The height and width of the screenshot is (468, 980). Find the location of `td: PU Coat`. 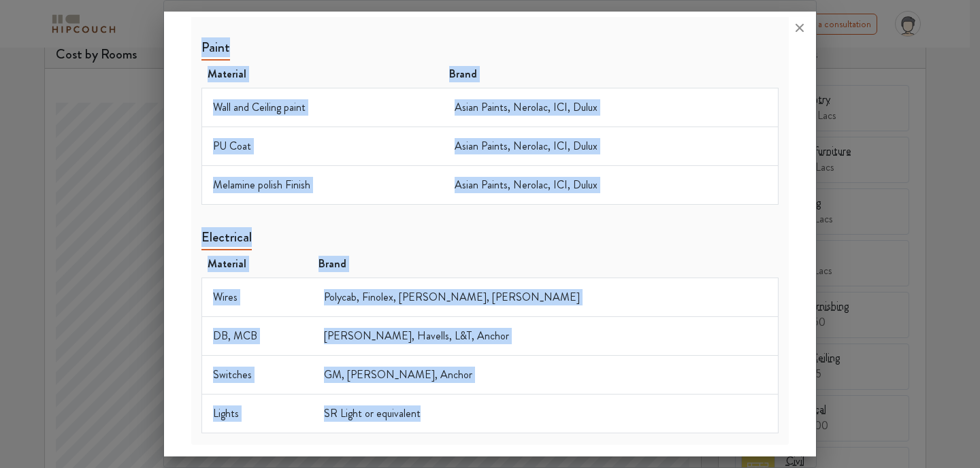

td: PU Coat is located at coordinates (323, 145).